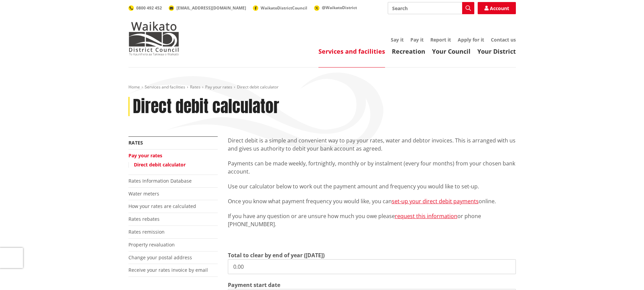  What do you see at coordinates (408, 51) in the screenshot?
I see `a: Recreation` at bounding box center [408, 51].